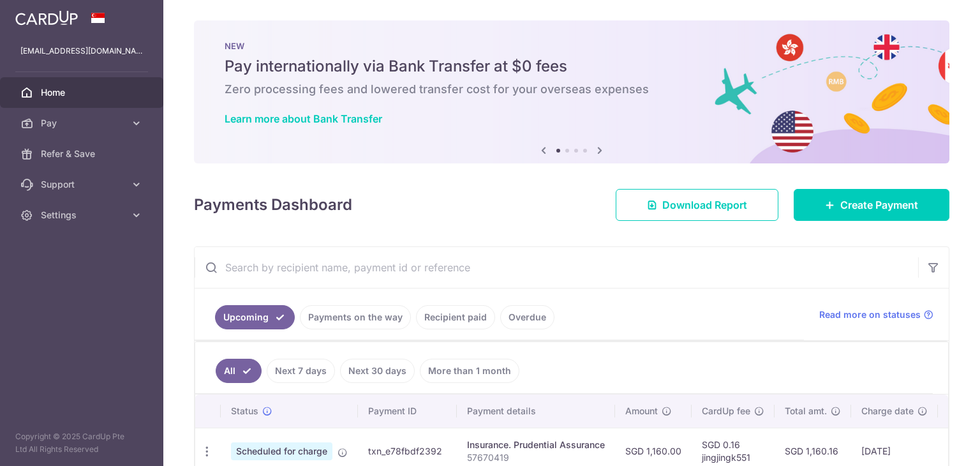 This screenshot has width=980, height=466. Describe the element at coordinates (83, 215) in the screenshot. I see `span: Settings` at that location.